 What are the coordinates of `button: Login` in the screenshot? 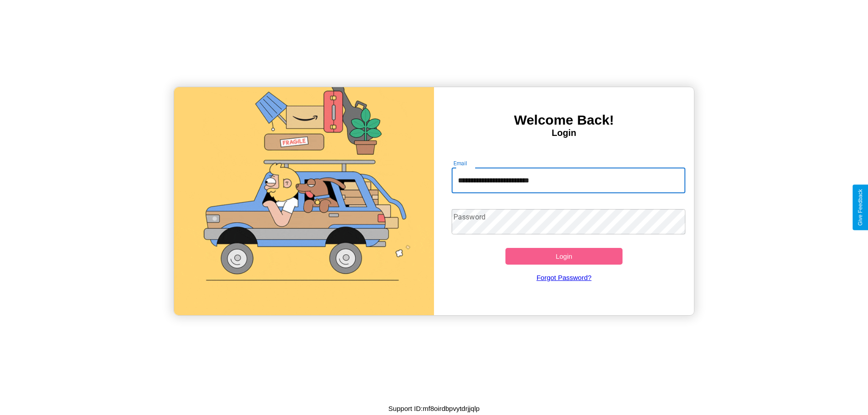 It's located at (564, 256).